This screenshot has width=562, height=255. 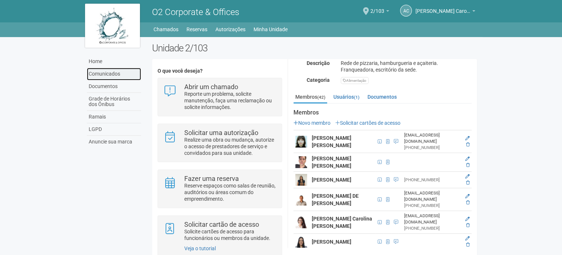 What do you see at coordinates (222, 224) in the screenshot?
I see `strong: Solicitar cartão de acesso` at bounding box center [222, 224].